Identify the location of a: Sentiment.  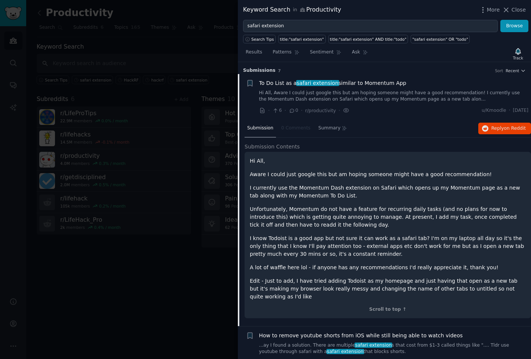
(326, 54).